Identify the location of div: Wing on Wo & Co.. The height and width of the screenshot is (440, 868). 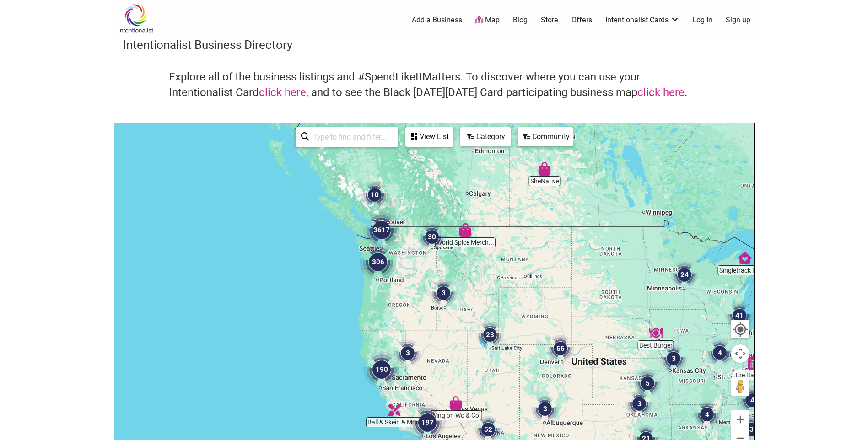
(455, 403).